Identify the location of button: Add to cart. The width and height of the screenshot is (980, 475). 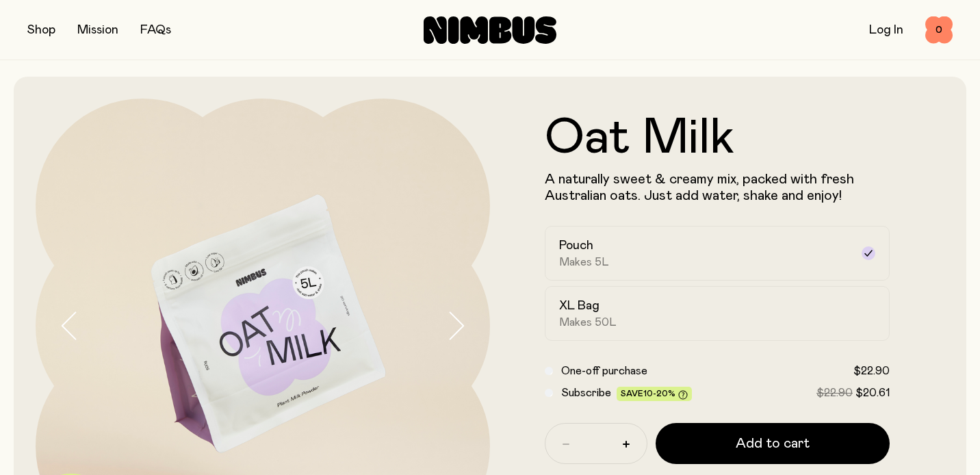
(772, 444).